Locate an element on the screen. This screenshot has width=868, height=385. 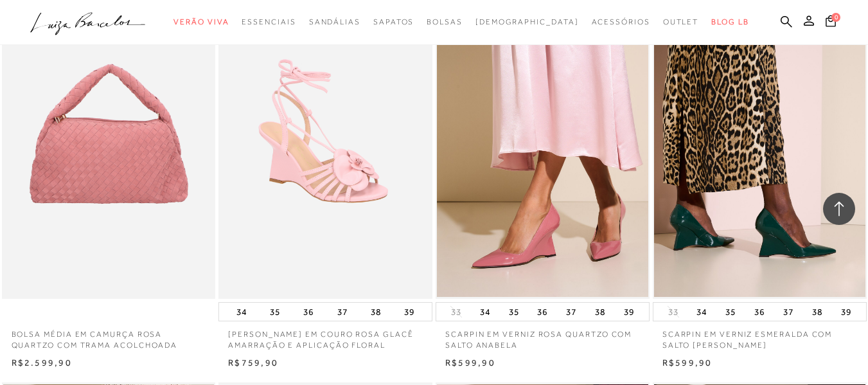
span: Outlet is located at coordinates (681, 22).